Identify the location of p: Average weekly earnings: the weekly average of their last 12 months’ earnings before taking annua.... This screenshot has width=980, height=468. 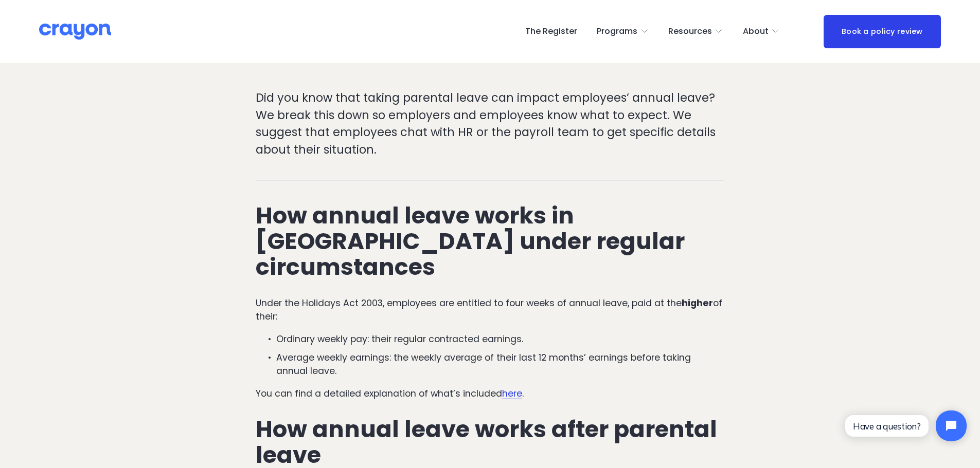
(500, 365).